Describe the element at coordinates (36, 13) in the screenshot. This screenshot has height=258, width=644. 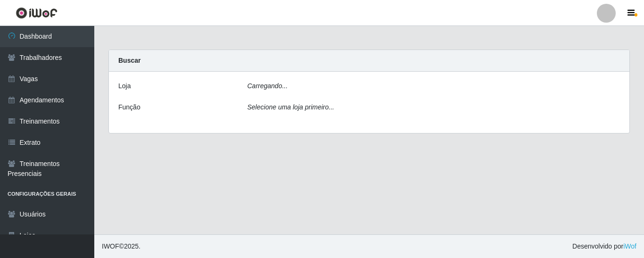
I see `img: CoreUI Logo` at that location.